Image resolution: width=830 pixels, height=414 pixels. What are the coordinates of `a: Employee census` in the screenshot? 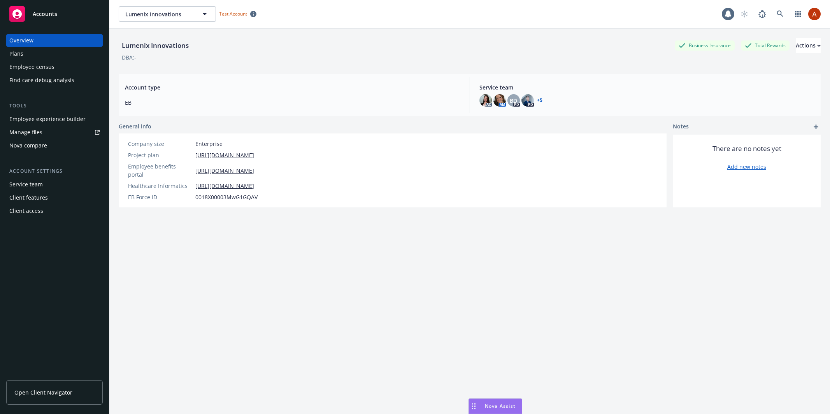 It's located at (54, 67).